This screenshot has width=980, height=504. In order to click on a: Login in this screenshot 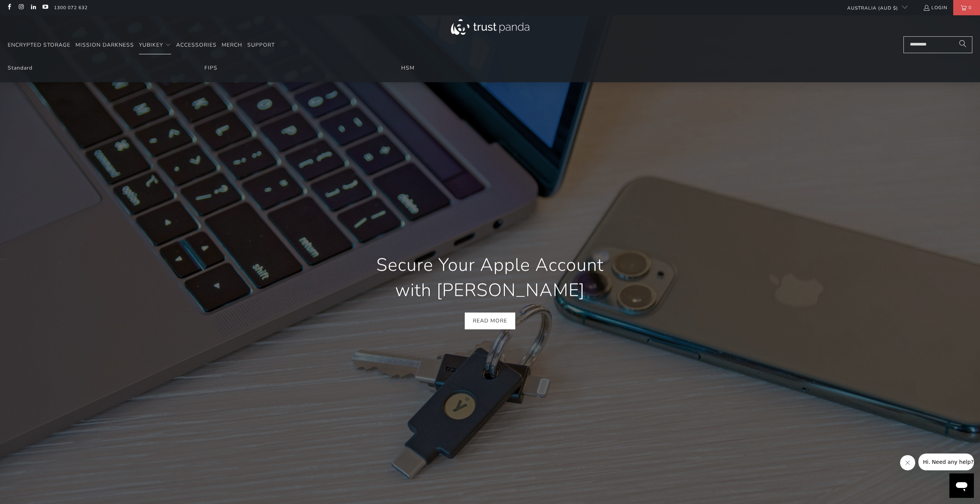, I will do `click(935, 8)`.